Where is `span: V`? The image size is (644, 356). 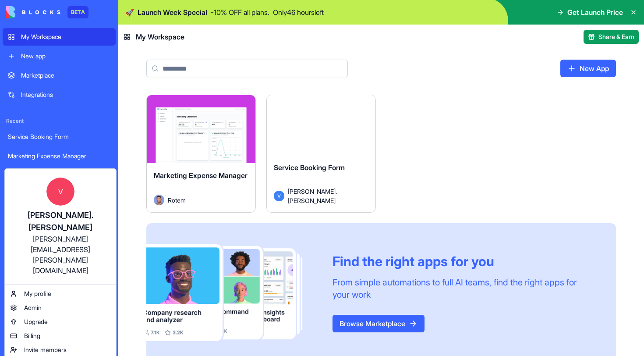
span: V is located at coordinates (60, 191).